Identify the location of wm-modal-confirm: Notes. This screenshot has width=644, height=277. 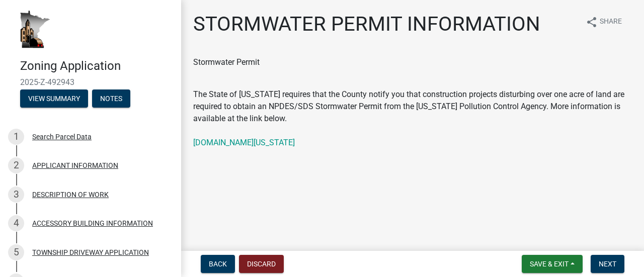
(111, 99).